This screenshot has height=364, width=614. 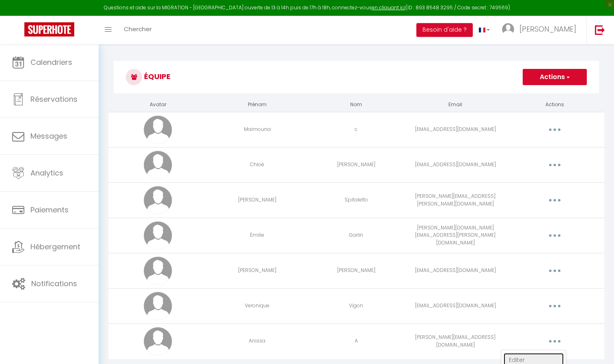 I want to click on th: Avatar, so click(x=158, y=105).